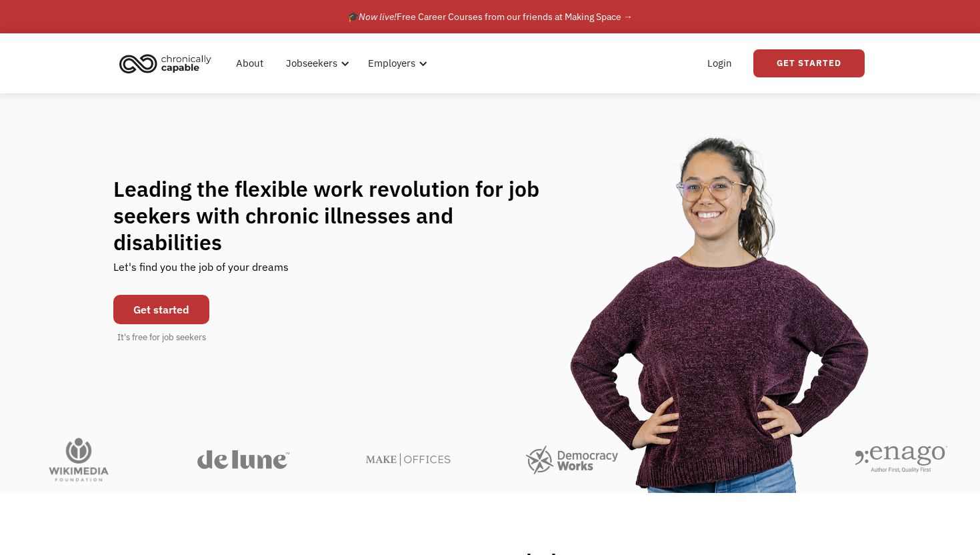 Image resolution: width=980 pixels, height=555 pixels. What do you see at coordinates (162, 309) in the screenshot?
I see `a: Get started` at bounding box center [162, 309].